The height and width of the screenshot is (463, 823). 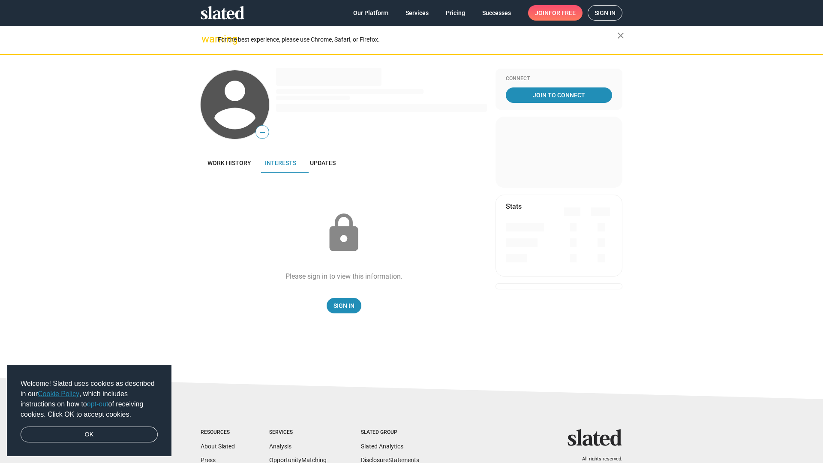 What do you see at coordinates (371, 13) in the screenshot?
I see `a: Our Platform` at bounding box center [371, 13].